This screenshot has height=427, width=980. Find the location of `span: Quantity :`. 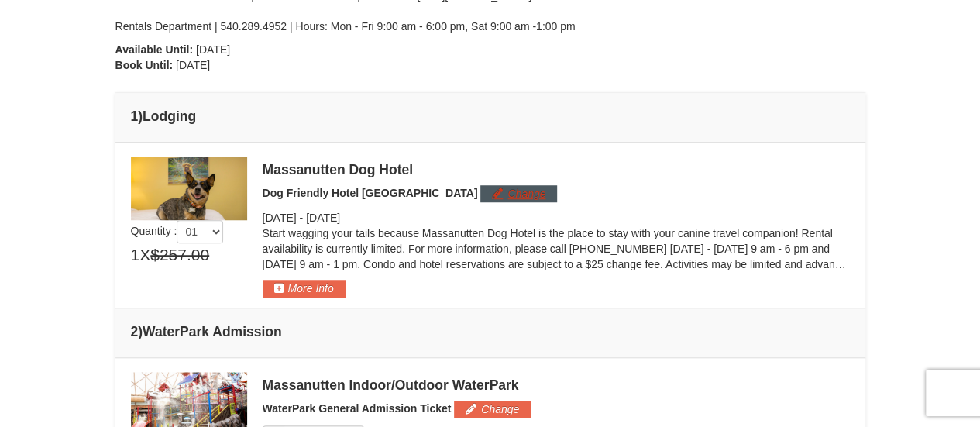

span: Quantity : is located at coordinates (177, 231).